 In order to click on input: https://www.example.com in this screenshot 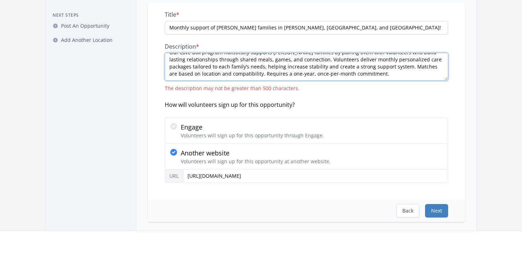, I will do `click(316, 176)`.